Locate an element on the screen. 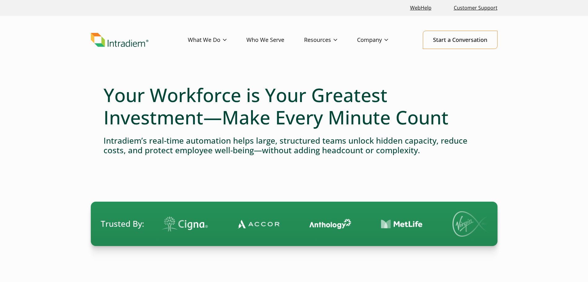  span: Trusted By: is located at coordinates (122, 223).